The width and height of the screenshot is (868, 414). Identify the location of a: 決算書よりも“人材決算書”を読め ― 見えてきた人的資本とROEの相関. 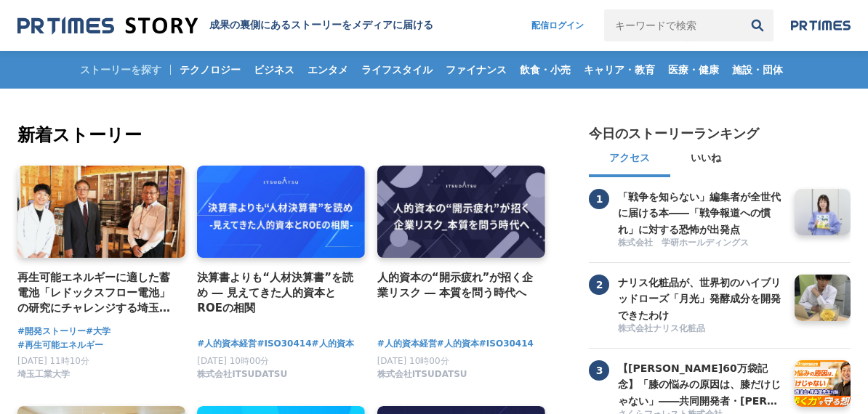
(274, 293).